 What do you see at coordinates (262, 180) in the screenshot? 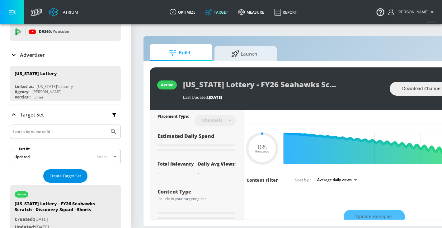
I see `h6: Content Filter` at bounding box center [262, 180].